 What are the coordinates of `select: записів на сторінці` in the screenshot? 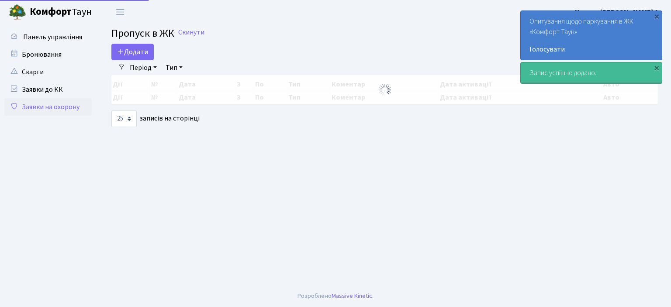 It's located at (124, 119).